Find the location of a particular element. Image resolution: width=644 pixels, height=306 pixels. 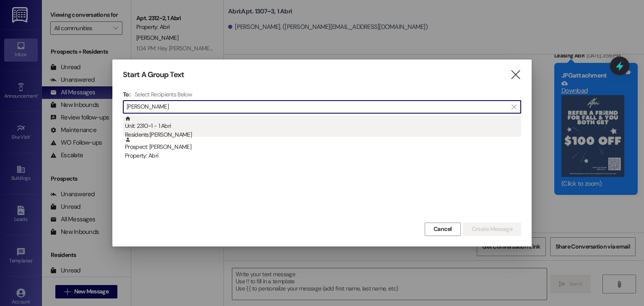

input: Search for any contact or apartment is located at coordinates (317, 107).